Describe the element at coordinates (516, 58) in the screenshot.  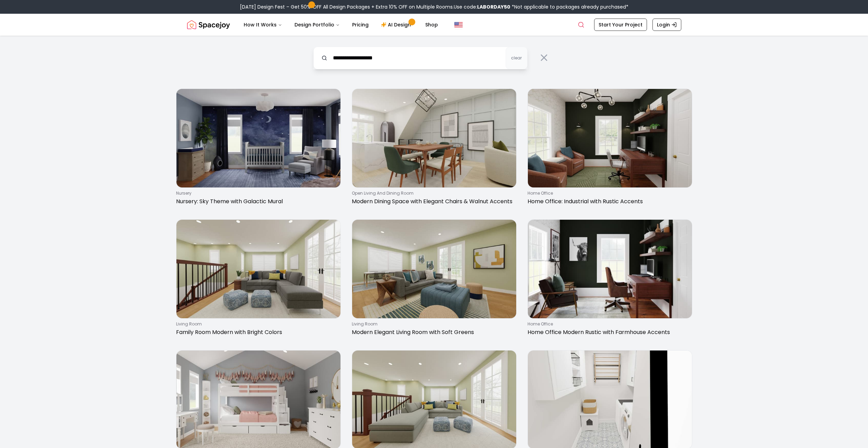
I see `span: clear` at that location.